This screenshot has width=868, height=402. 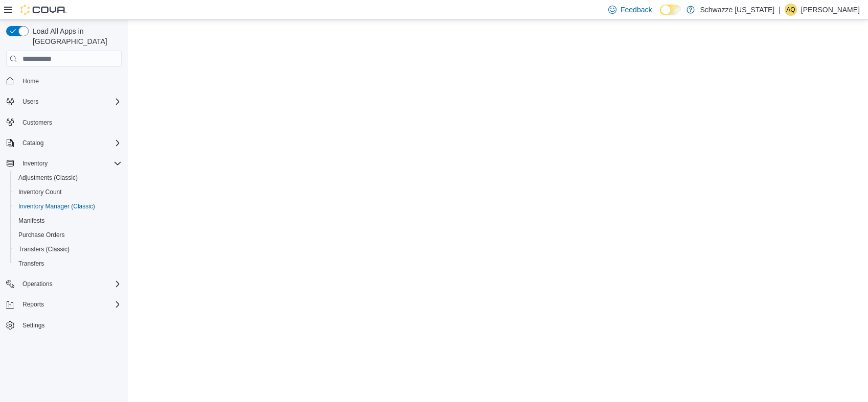 I want to click on a: Adjustments (Classic), so click(x=48, y=178).